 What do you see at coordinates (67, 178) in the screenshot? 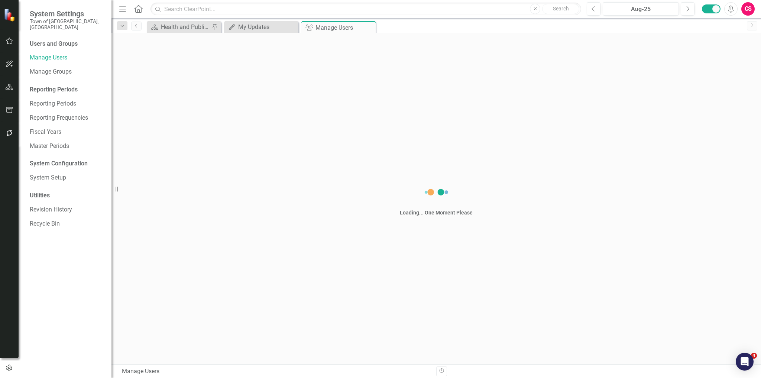
I see `a: System Setup` at bounding box center [67, 178].